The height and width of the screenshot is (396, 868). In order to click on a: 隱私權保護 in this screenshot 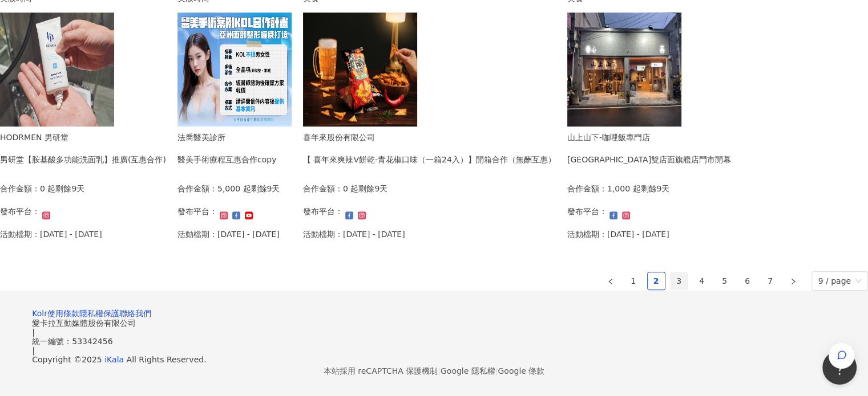, I will do `click(99, 314)`.